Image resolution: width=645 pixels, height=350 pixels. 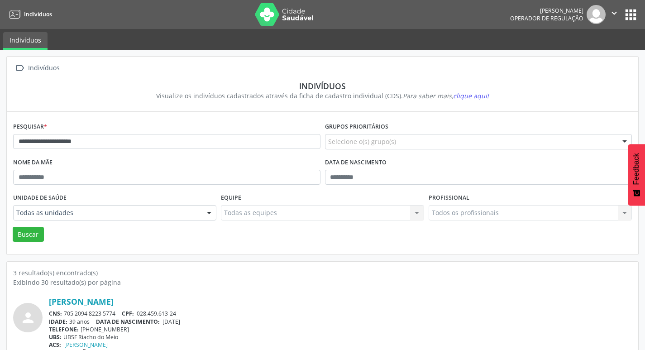 What do you see at coordinates (64, 329) in the screenshot?
I see `span: TELEFONE:` at bounding box center [64, 329].